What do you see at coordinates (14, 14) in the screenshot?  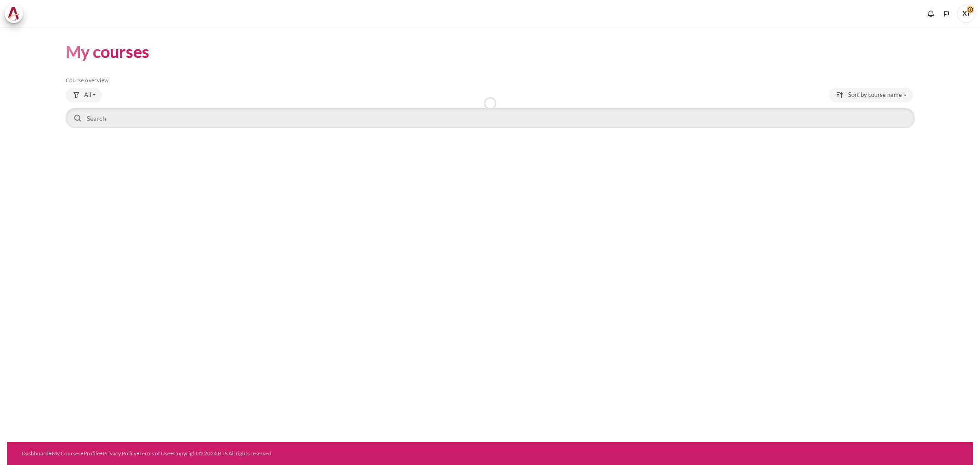 I see `img: Architeck` at bounding box center [14, 14].